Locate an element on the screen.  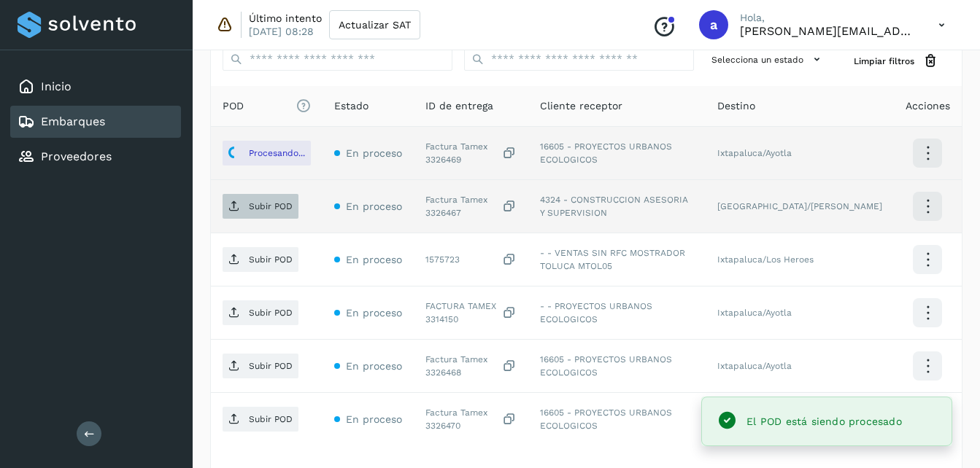
span: POD is located at coordinates (266, 106).